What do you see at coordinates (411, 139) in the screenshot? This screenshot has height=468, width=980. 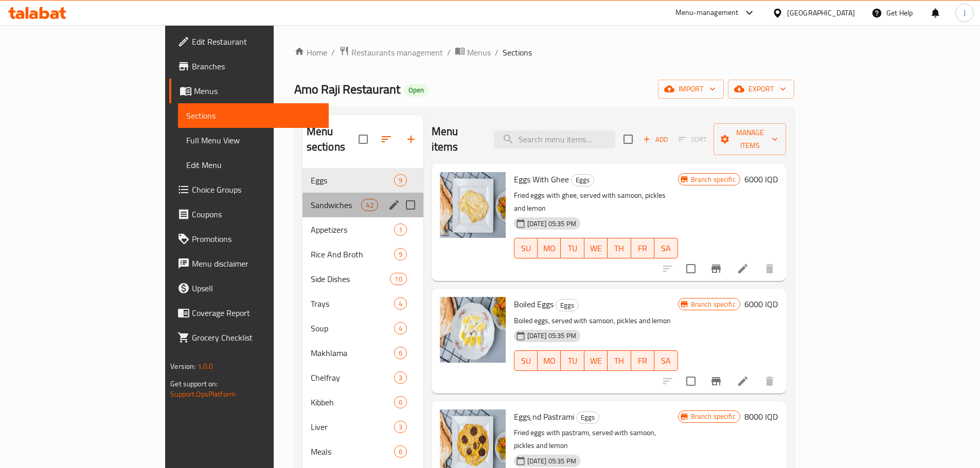 I see `button: Add section` at bounding box center [411, 139].